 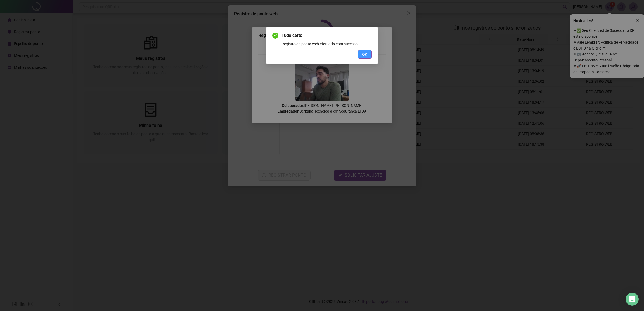 What do you see at coordinates (632, 299) in the screenshot?
I see `div: Open Intercom Messenger` at bounding box center [632, 299].